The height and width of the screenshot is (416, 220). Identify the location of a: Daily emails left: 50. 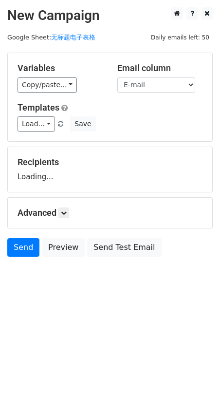
(180, 37).